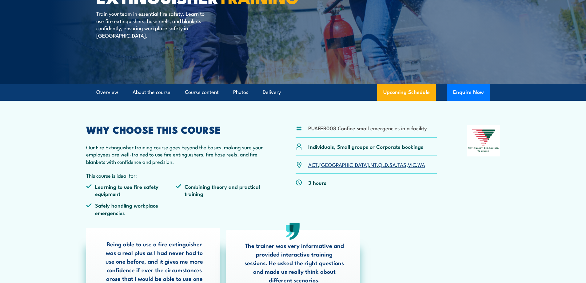 This screenshot has height=283, width=586. Describe the element at coordinates (131, 190) in the screenshot. I see `li: Learning to use fire safety equipment` at that location.